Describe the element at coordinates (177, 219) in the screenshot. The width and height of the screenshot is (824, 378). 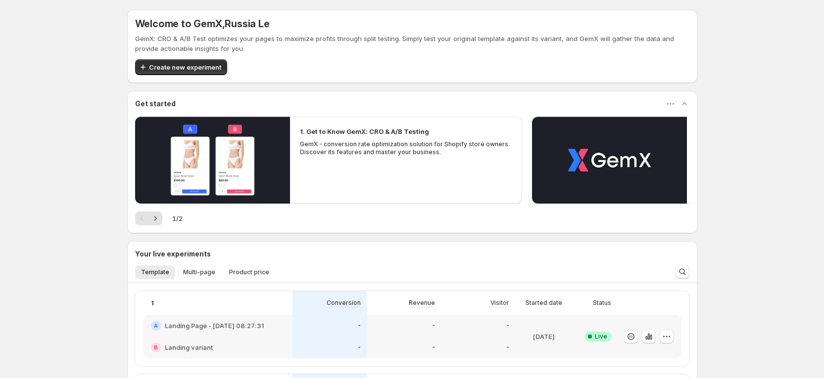
I see `span: 1 / 2` at that location.